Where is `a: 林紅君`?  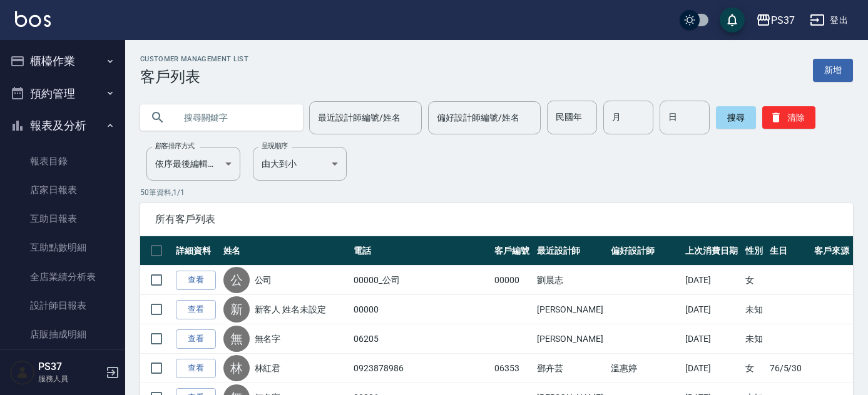 a: 林紅君 is located at coordinates (268, 368).